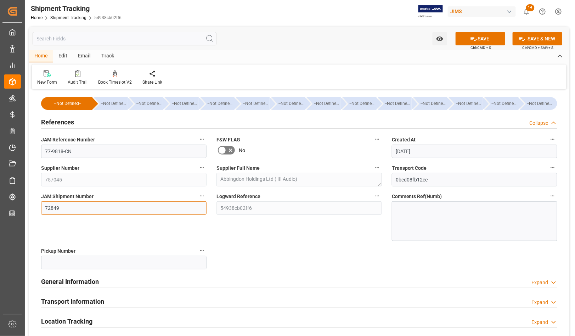 This screenshot has width=575, height=336. I want to click on span: Transport Code, so click(409, 168).